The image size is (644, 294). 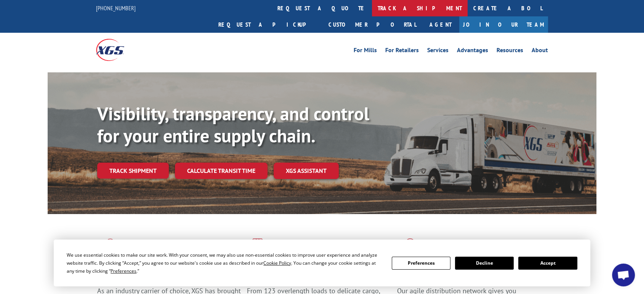 I want to click on a: Request a pickup, so click(x=267, y=24).